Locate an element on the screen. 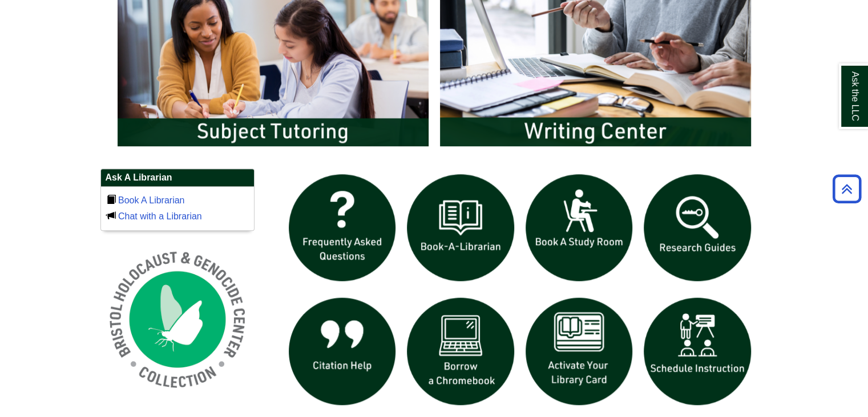 The height and width of the screenshot is (417, 868). a: Back to Top is located at coordinates (847, 189).